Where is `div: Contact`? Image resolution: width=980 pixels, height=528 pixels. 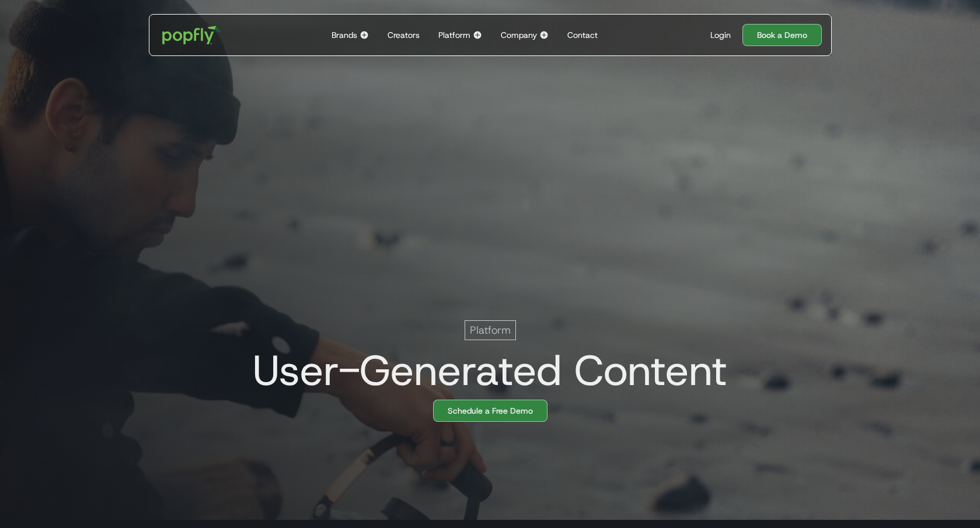 div: Contact is located at coordinates (582, 35).